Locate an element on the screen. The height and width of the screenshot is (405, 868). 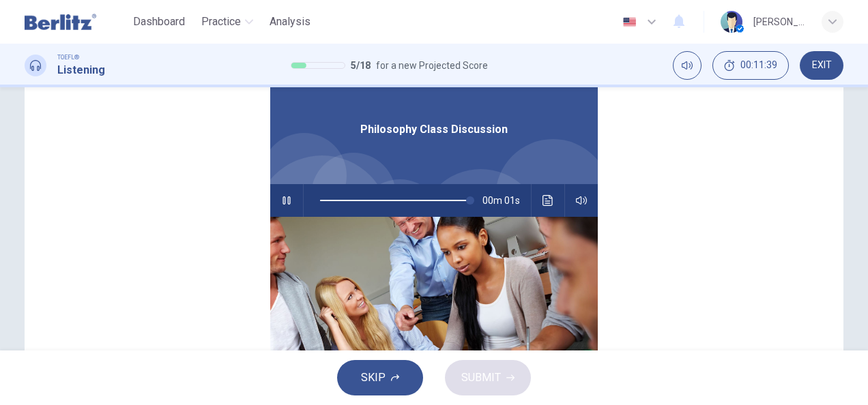
a: Dashboard is located at coordinates (159, 22).